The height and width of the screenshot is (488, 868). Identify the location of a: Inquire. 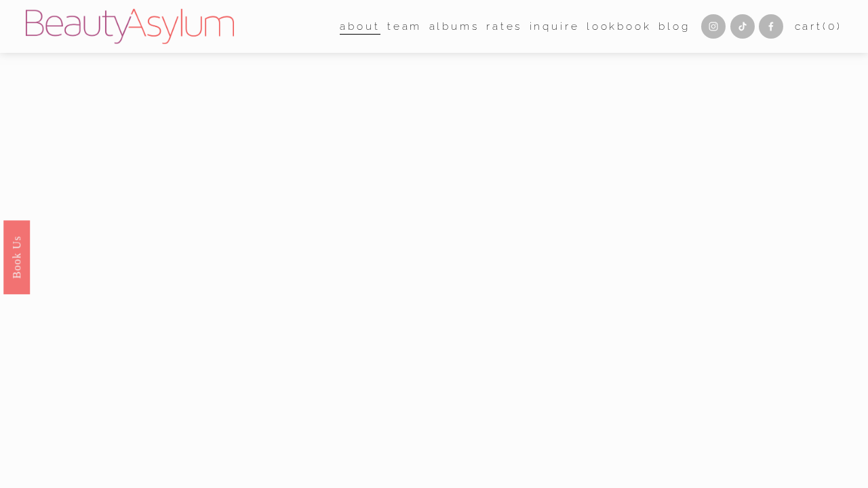
(554, 26).